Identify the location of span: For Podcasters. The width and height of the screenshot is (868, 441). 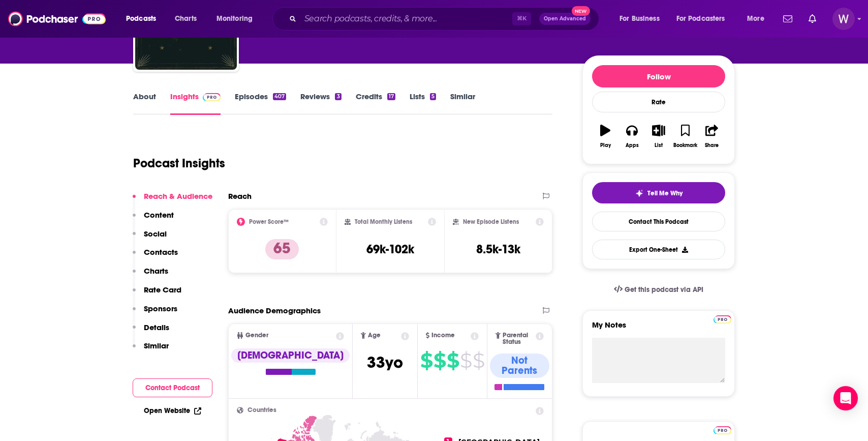
(701, 19).